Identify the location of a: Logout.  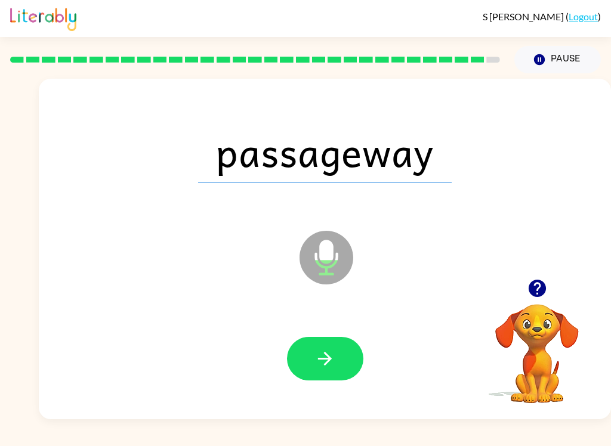
(583, 16).